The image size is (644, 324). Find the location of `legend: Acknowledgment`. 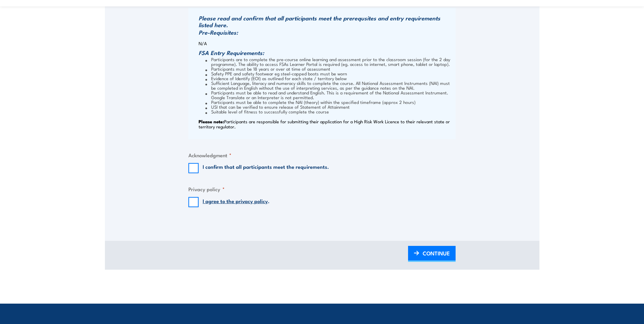

legend: Acknowledgment is located at coordinates (210, 155).